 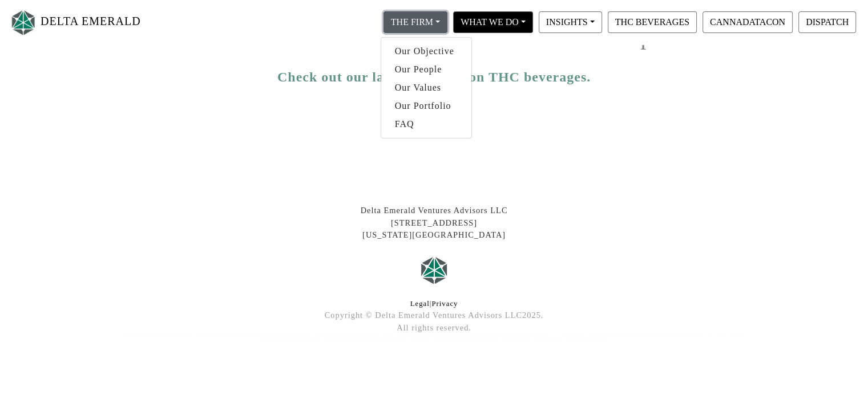 What do you see at coordinates (420, 304) in the screenshot?
I see `a: Legal` at bounding box center [420, 304].